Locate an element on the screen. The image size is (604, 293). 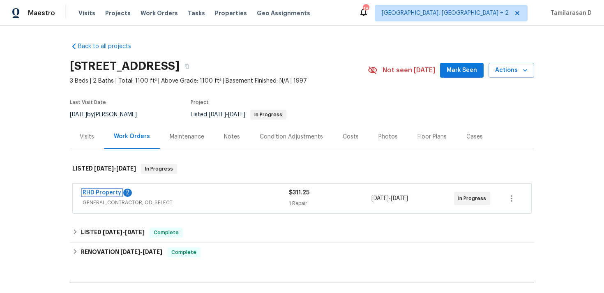
span: Properties is located at coordinates (231, 13).